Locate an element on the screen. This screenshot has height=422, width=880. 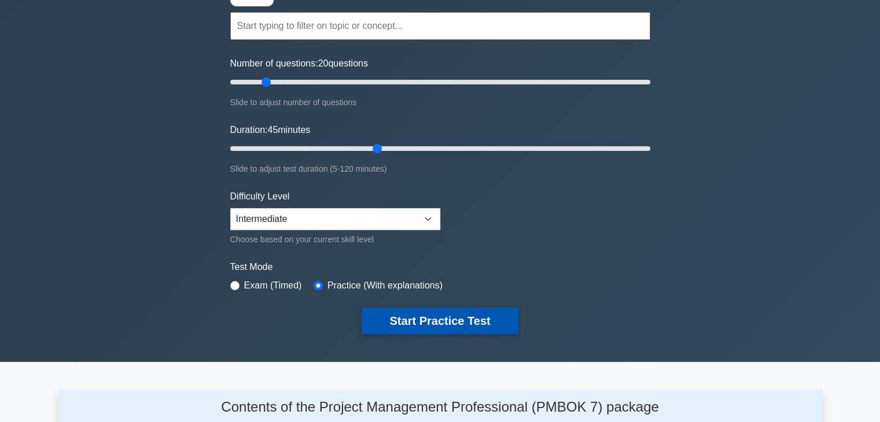
label: Practice (With explanations) is located at coordinates (385, 286).